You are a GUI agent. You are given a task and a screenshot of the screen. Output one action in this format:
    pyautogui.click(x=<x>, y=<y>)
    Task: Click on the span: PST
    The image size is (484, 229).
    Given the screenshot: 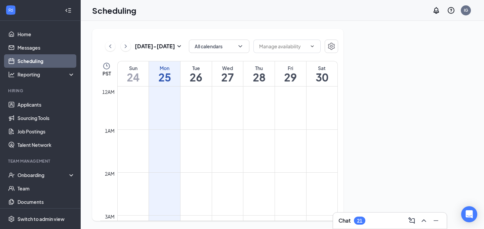 What is the action you would take?
    pyautogui.click(x=106, y=74)
    